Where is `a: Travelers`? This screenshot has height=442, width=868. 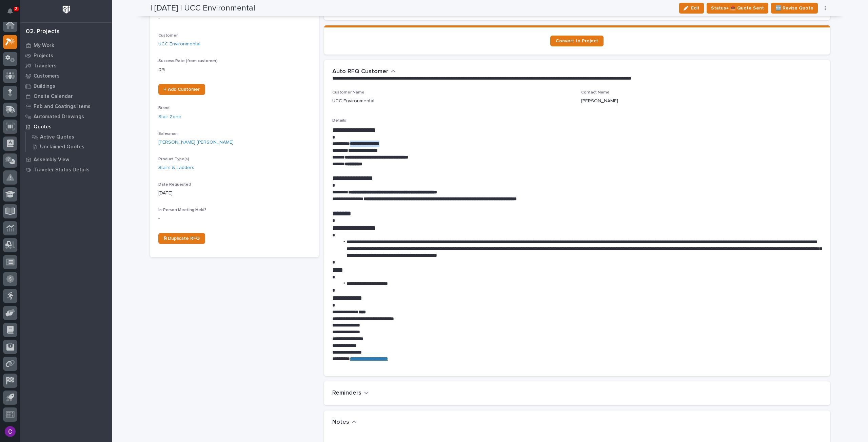
a: Travelers is located at coordinates (66, 66).